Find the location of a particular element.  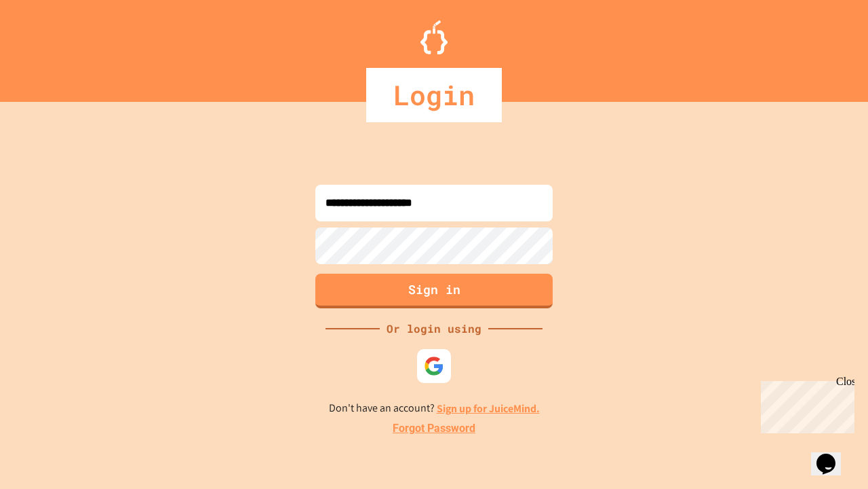

div: Chat with us now!Close is located at coordinates (49, 45).